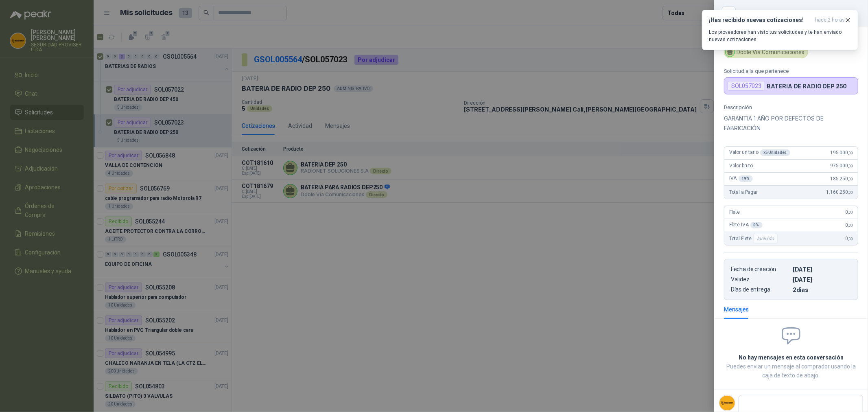 The width and height of the screenshot is (868, 412). I want to click on img: Company Logo, so click(727, 403).